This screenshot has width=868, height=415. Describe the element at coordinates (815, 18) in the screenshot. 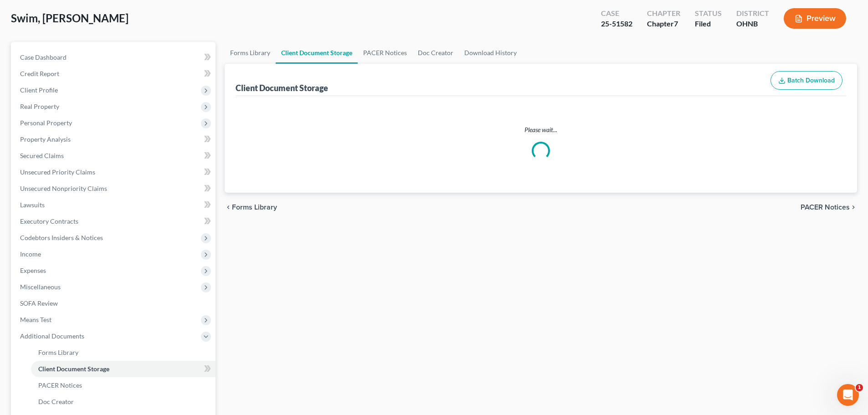

I see `button: Preview` at that location.